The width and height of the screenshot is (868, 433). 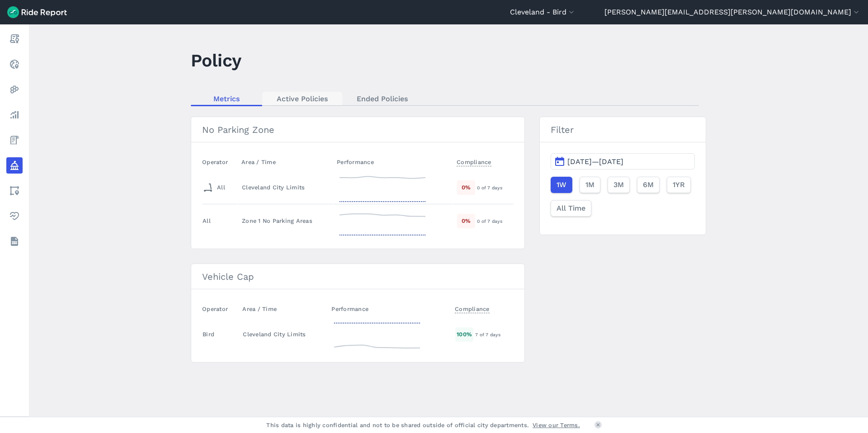 What do you see at coordinates (562, 185) in the screenshot?
I see `span: 1W` at bounding box center [562, 185].